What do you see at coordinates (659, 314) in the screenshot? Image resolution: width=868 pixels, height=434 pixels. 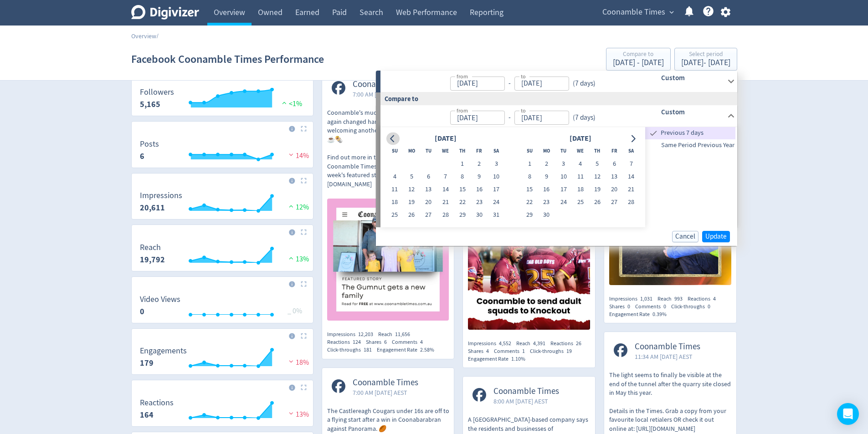 I see `span: 0.39%` at bounding box center [659, 314].